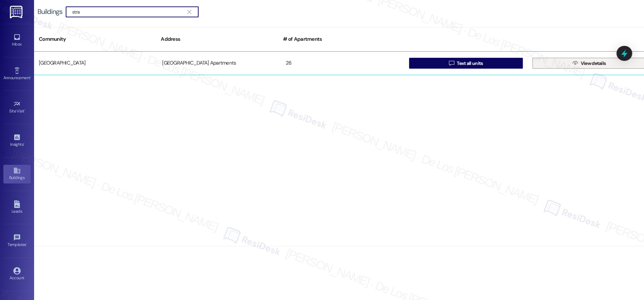 This screenshot has width=644, height=300. What do you see at coordinates (17, 174) in the screenshot?
I see `a: Buildings` at bounding box center [17, 174].